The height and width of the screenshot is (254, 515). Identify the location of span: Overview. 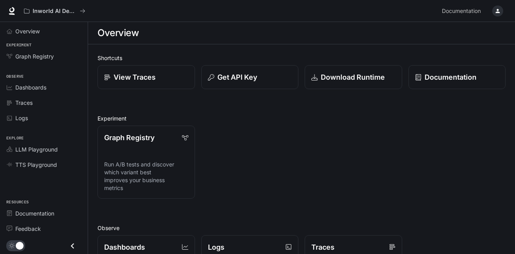
(28, 31).